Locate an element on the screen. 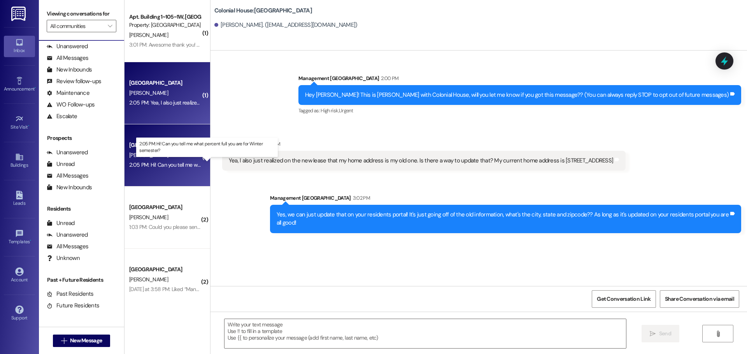 This screenshot has width=747, height=354. a: Site Visit • is located at coordinates (19, 123).